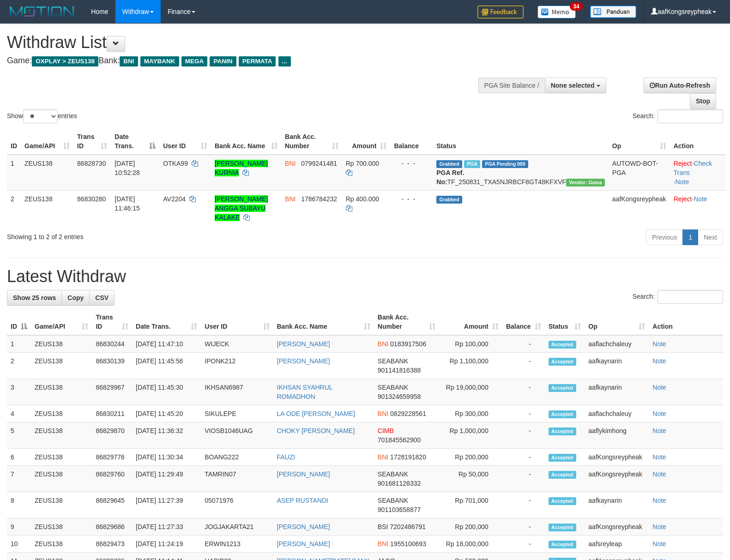 The image size is (730, 560). I want to click on span: MEGA, so click(195, 61).